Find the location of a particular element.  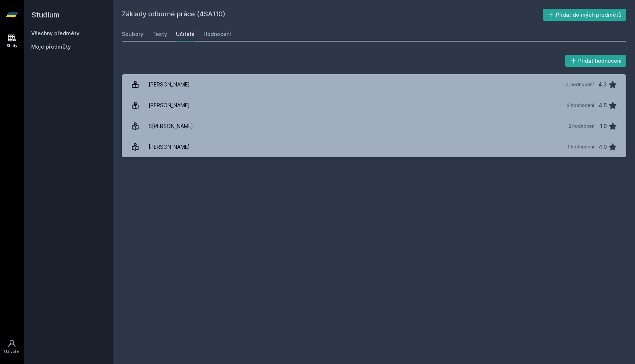

a: Testy is located at coordinates (159, 34).